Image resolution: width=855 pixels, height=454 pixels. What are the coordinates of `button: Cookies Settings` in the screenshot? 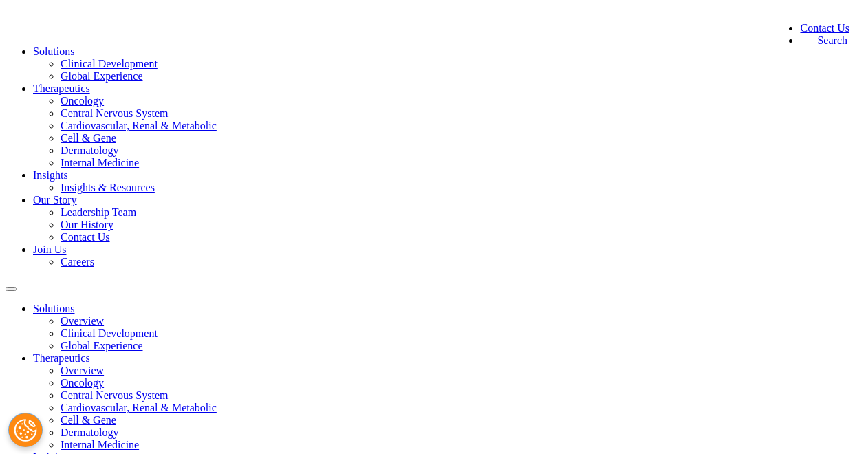 It's located at (25, 430).